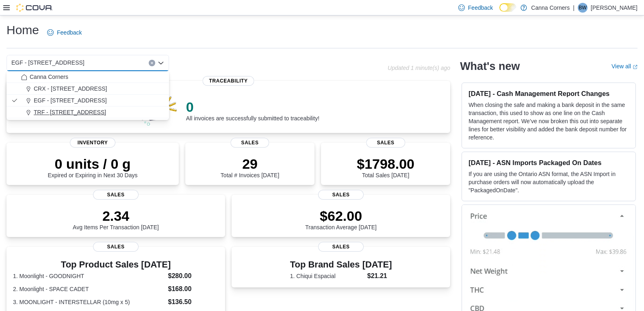 This screenshot has height=311, width=644. Describe the element at coordinates (386, 163) in the screenshot. I see `p: $1798.00` at that location.